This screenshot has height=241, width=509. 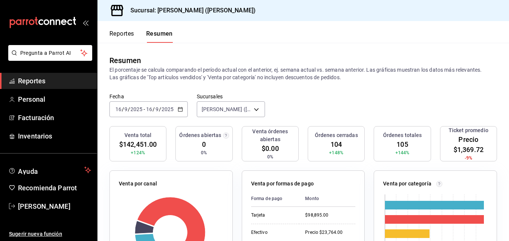 I want to click on span: +148%, so click(x=336, y=153).